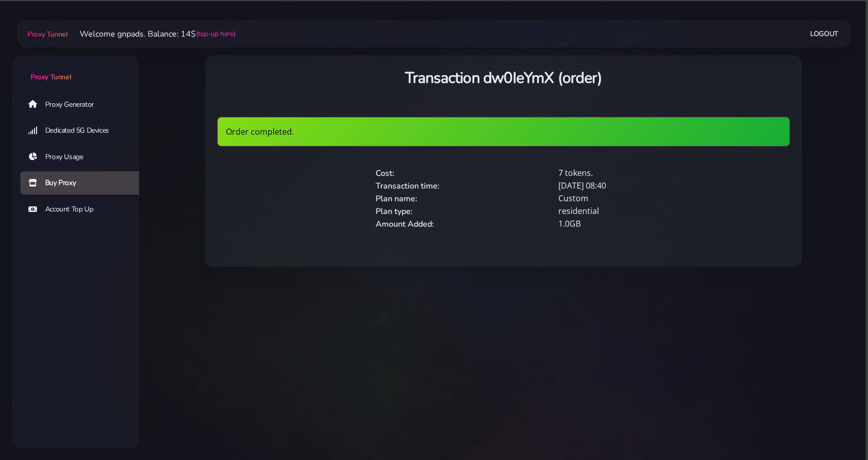  What do you see at coordinates (394, 211) in the screenshot?
I see `span: Plan type:` at bounding box center [394, 211].